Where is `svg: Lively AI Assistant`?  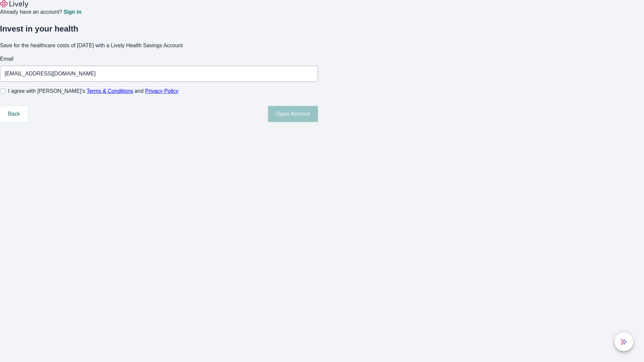 svg: Lively AI Assistant is located at coordinates (624, 342).